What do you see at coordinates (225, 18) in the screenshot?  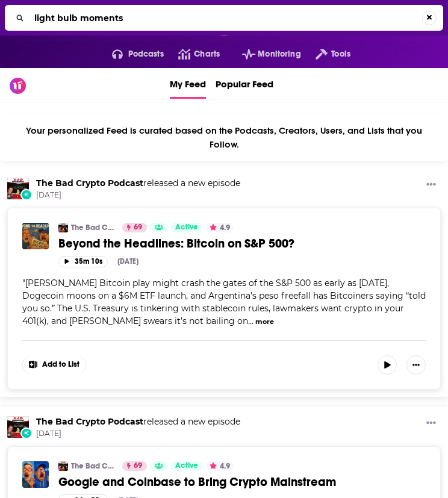 I see `input: Search...` at bounding box center [225, 18].